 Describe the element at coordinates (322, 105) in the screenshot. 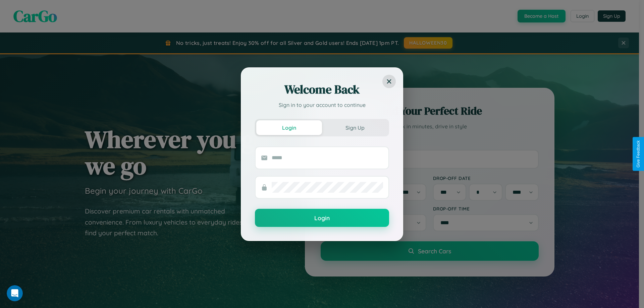

I see `p: Sign in to your account to continue` at that location.